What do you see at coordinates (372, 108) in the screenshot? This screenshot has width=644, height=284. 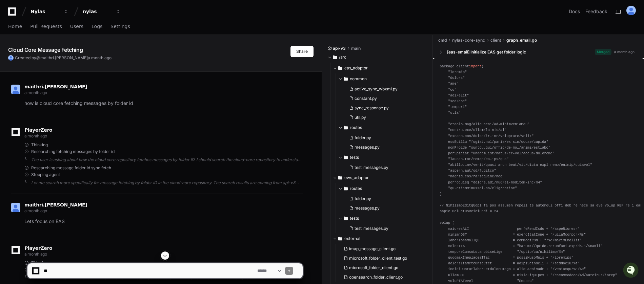 I see `span: sync_response.py` at bounding box center [372, 108].